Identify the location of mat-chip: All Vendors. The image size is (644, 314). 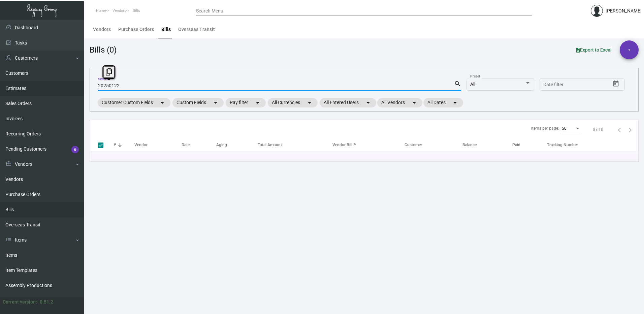
(400, 103).